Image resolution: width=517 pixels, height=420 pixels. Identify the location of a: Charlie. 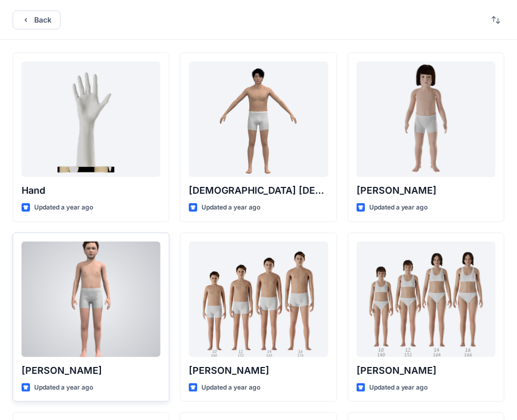
(426, 119).